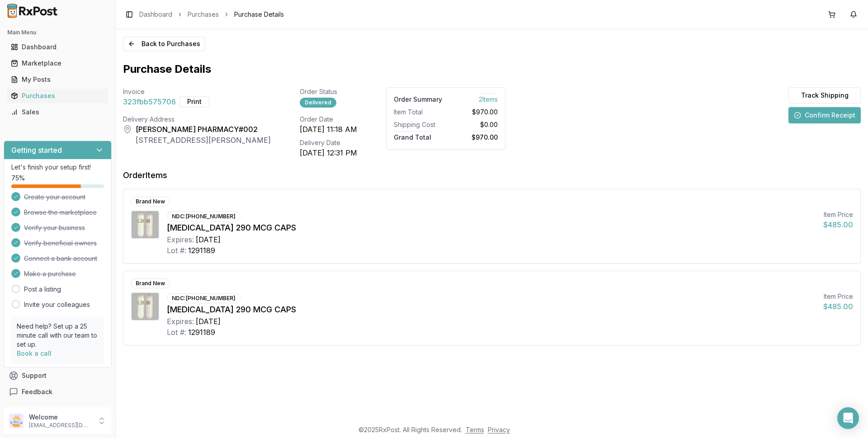 The image size is (868, 438). I want to click on button: Marketplace, so click(57, 63).